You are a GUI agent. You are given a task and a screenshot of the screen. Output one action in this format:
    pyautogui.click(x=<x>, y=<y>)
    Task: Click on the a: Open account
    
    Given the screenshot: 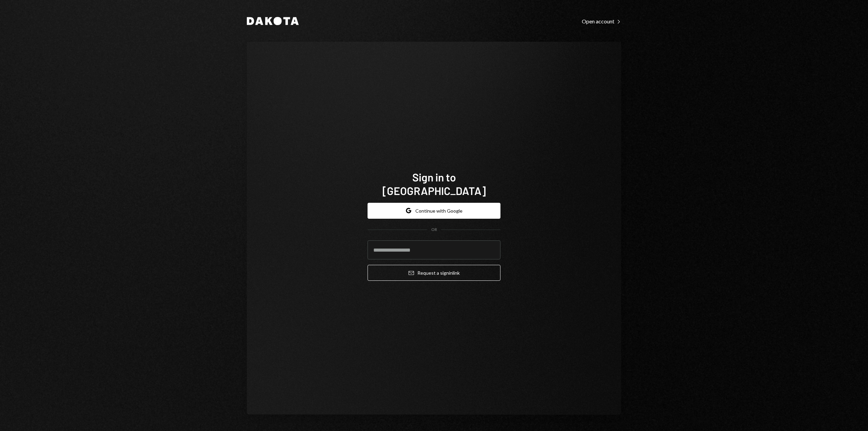 What is the action you would take?
    pyautogui.click(x=602, y=21)
    